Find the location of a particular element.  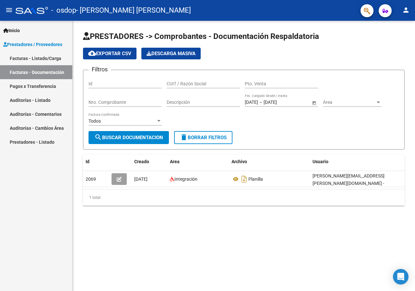

span: Exportar CSV is located at coordinates (110, 53).